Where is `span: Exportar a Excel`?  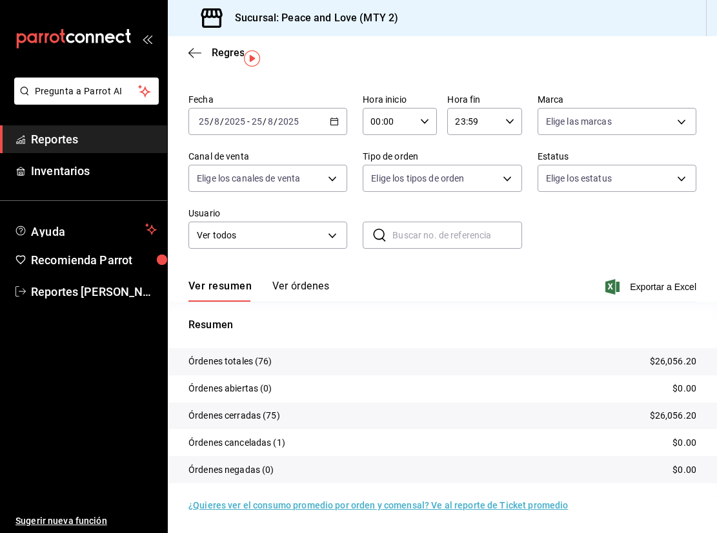
span: Exportar a Excel is located at coordinates (652, 287).